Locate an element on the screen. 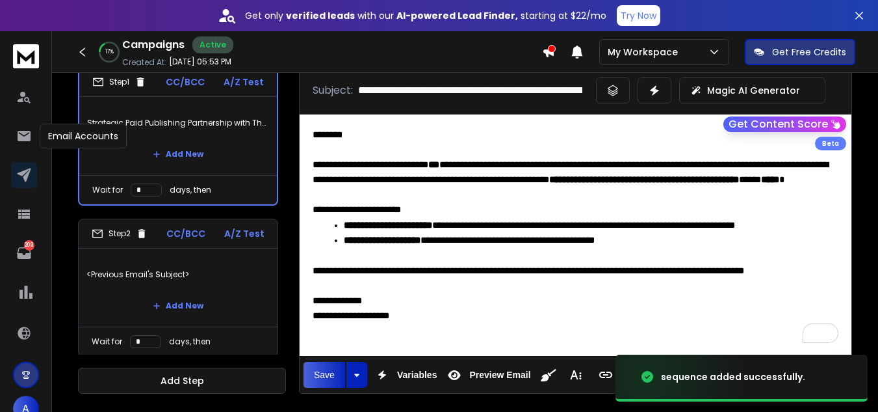 The width and height of the screenshot is (878, 412). div: sequence added successfully. is located at coordinates (733, 376).